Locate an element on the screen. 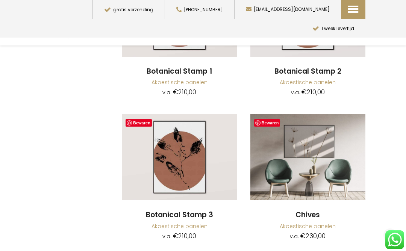 Image resolution: width=406 pixels, height=251 pixels. a: Botanical Stamp 2 is located at coordinates (308, 71).